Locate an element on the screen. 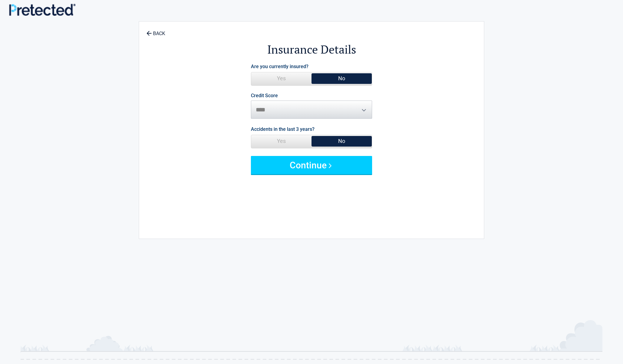 The width and height of the screenshot is (623, 364). button: Continue is located at coordinates (311, 165).